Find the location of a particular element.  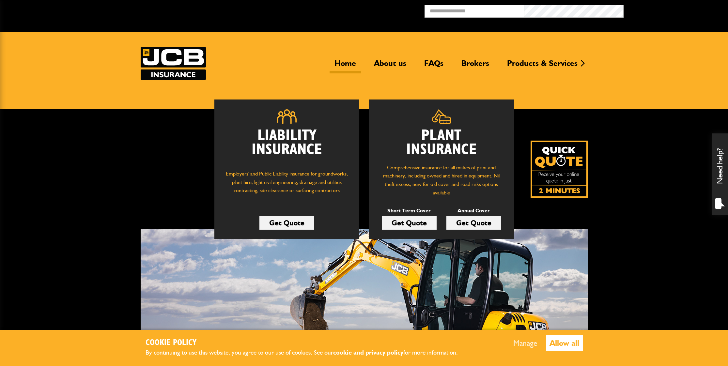

button: Broker Login is located at coordinates (673, 10).